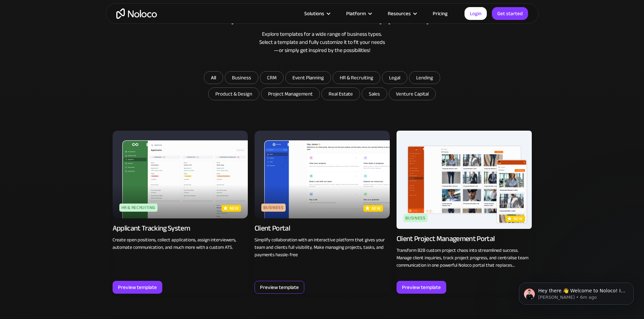 This screenshot has height=319, width=644. What do you see at coordinates (440, 14) in the screenshot?
I see `a: Pricing` at bounding box center [440, 14].